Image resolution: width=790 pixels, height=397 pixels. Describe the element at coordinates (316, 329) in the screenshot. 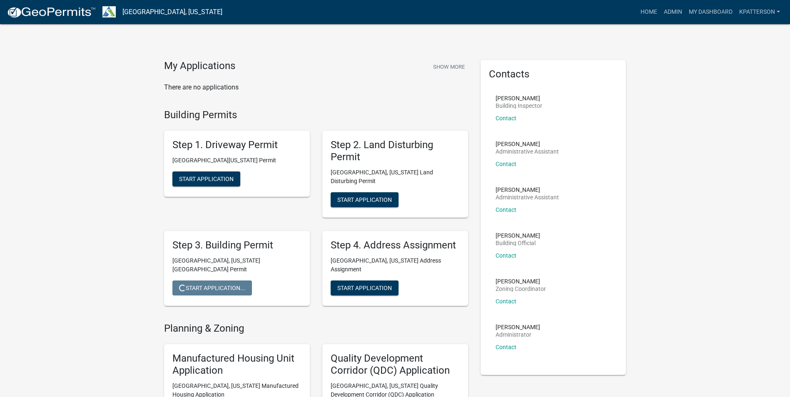

I see `h4: Planning & Zoning` at that location.